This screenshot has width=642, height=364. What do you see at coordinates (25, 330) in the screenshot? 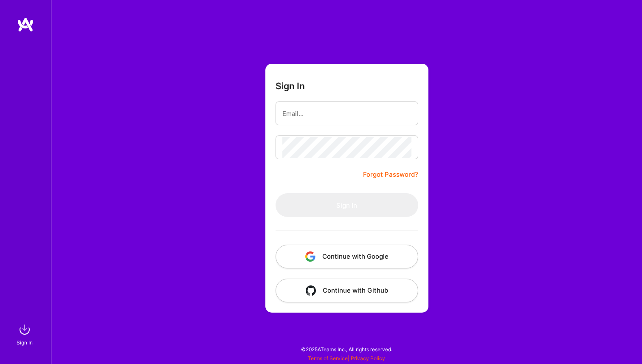
I see `img: sign in` at bounding box center [25, 330].